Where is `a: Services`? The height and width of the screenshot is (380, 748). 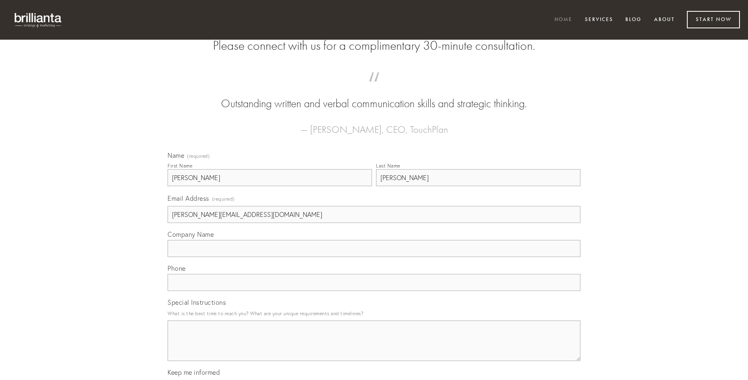
a: Services is located at coordinates (599, 20).